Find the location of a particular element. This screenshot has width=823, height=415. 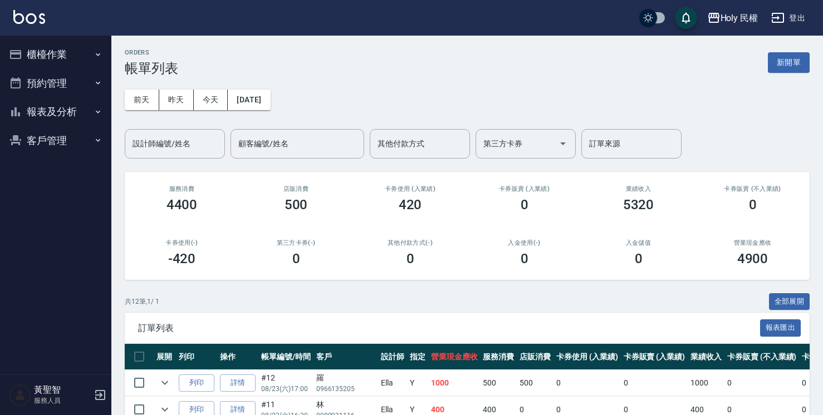

div: Holy 民權 is located at coordinates (740, 18).